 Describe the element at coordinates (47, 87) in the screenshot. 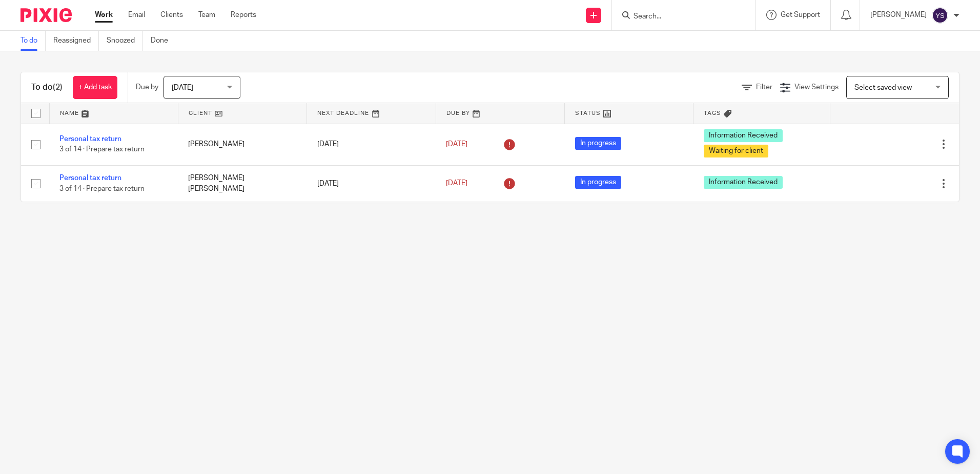

I see `h1: To do` at that location.